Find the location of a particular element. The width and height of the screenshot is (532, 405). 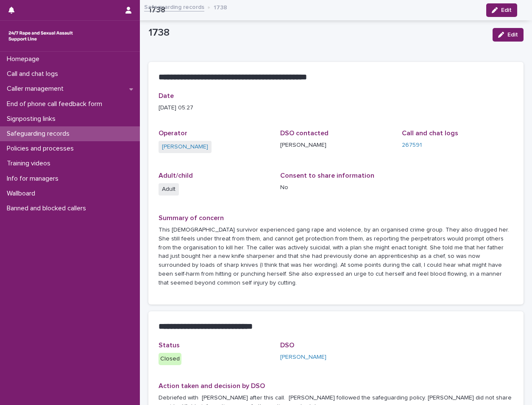

span: DSO contacted is located at coordinates (304, 133).